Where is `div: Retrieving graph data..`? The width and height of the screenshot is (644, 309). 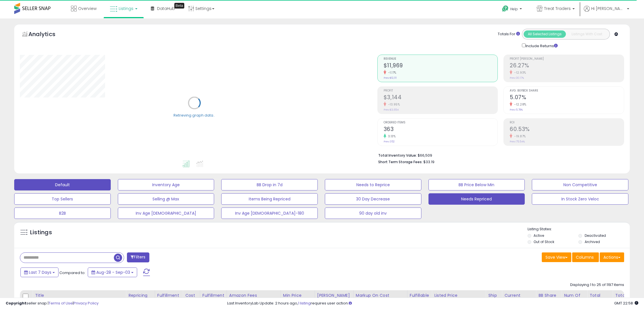
div: Retrieving graph data.. is located at coordinates (194, 115).